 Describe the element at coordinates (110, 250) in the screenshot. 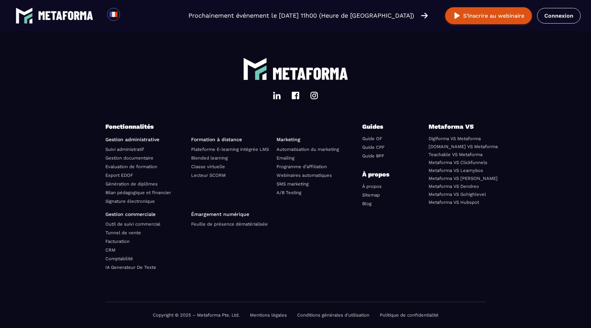

I see `a: CRM` at that location.